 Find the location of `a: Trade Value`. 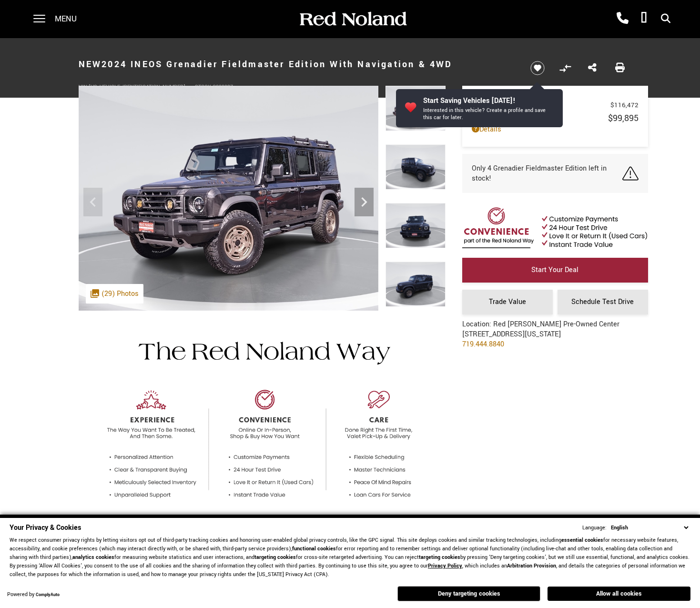

a: Trade Value is located at coordinates (507, 302).